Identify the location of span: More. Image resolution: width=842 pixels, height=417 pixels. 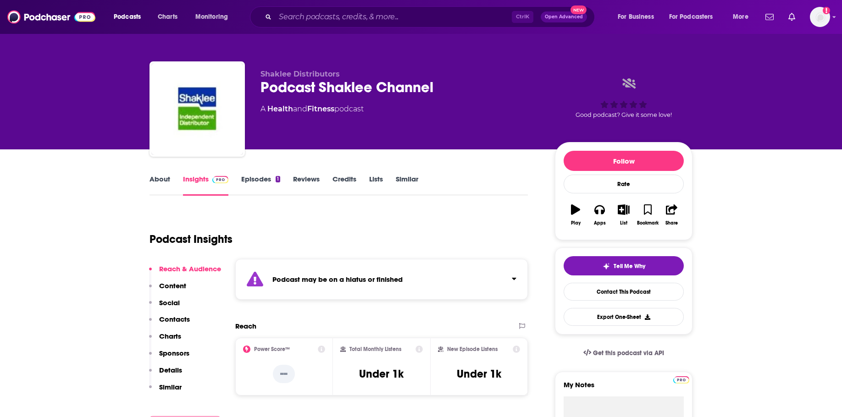
(740, 17).